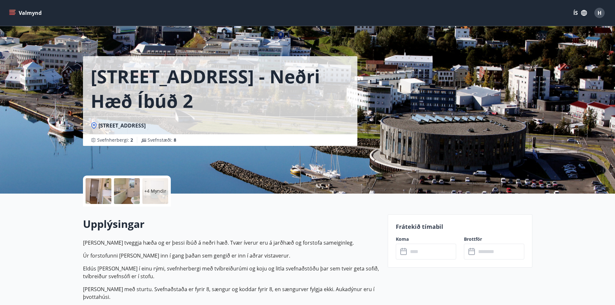  Describe the element at coordinates (115, 140) in the screenshot. I see `span: Svefnherbergi :` at that location.